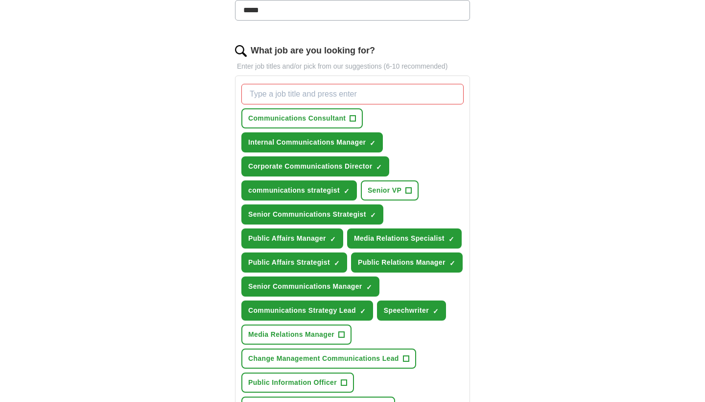  I want to click on span: Public Affairs Manager, so click(287, 238).